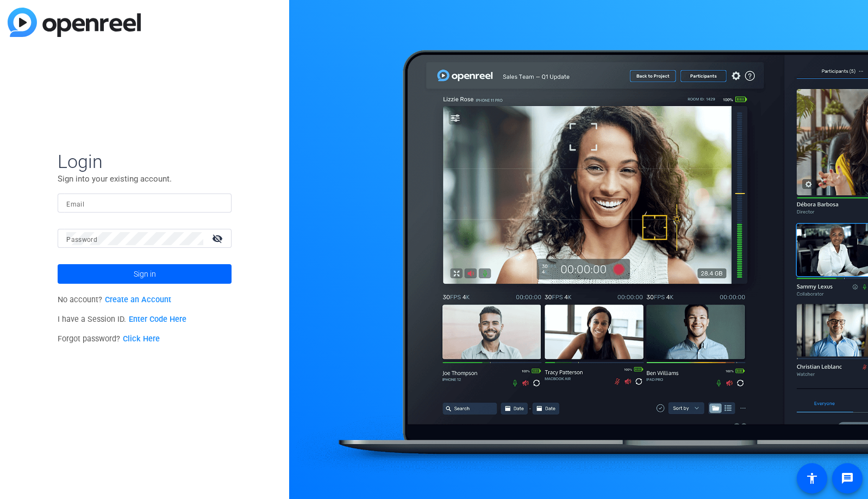 The width and height of the screenshot is (868, 499). I want to click on span: Forgot password?, so click(109, 339).